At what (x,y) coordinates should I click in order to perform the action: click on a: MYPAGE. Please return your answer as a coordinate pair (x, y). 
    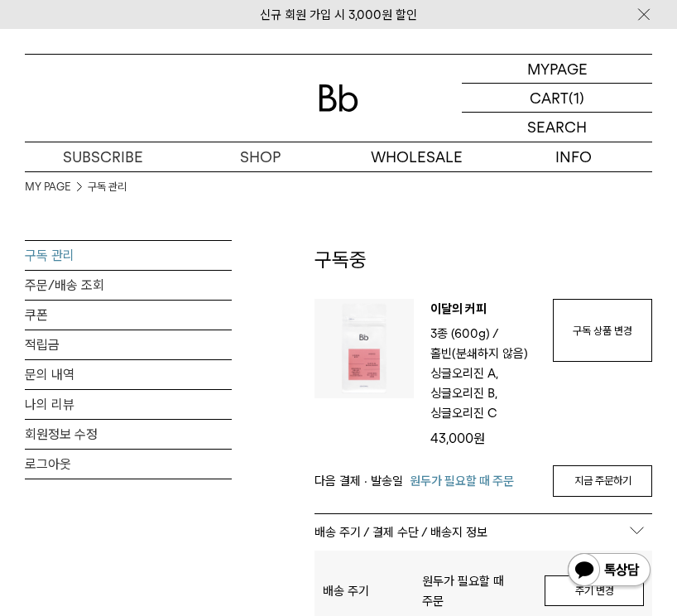
    Looking at the image, I should click on (557, 69).